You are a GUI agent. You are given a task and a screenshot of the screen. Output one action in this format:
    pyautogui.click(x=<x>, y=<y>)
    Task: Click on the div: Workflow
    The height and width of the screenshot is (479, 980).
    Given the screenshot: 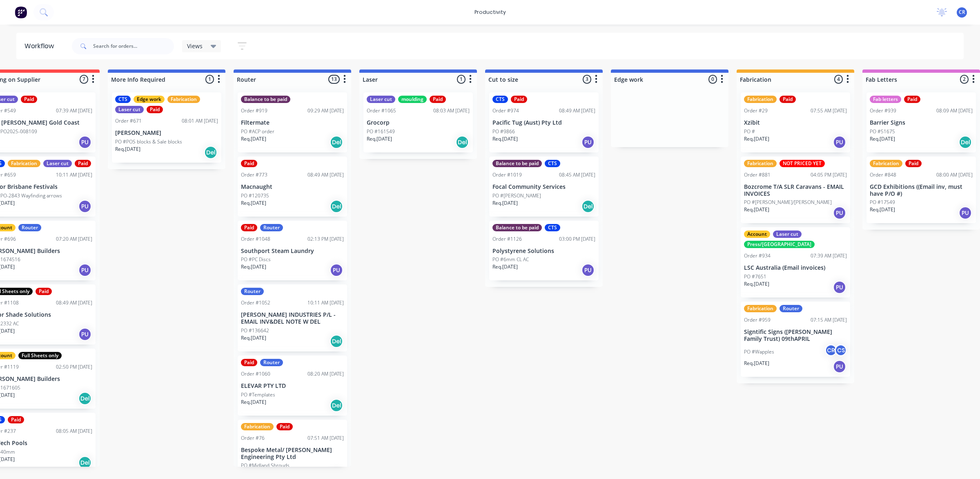 What is the action you would take?
    pyautogui.click(x=41, y=46)
    